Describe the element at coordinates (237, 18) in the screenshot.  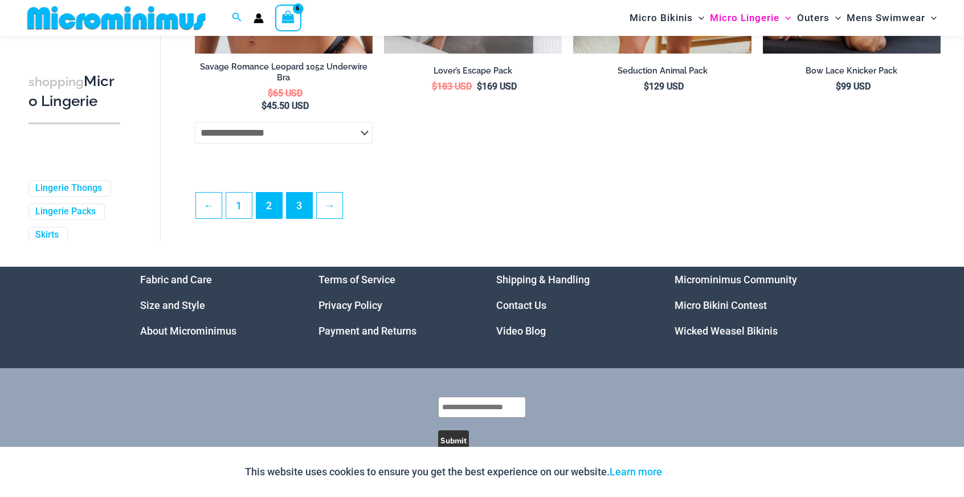
I see `a: Search icon link` at that location.